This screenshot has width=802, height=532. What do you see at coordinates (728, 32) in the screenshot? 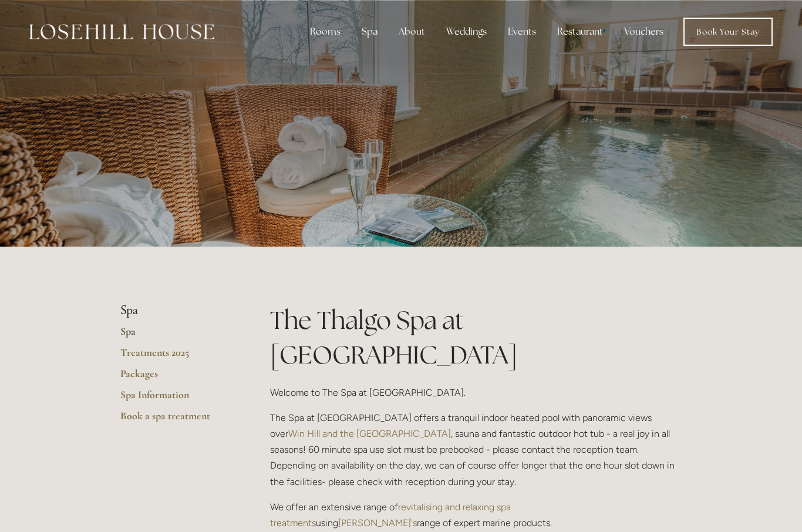
I see `a: Book Your Stay` at bounding box center [728, 32].